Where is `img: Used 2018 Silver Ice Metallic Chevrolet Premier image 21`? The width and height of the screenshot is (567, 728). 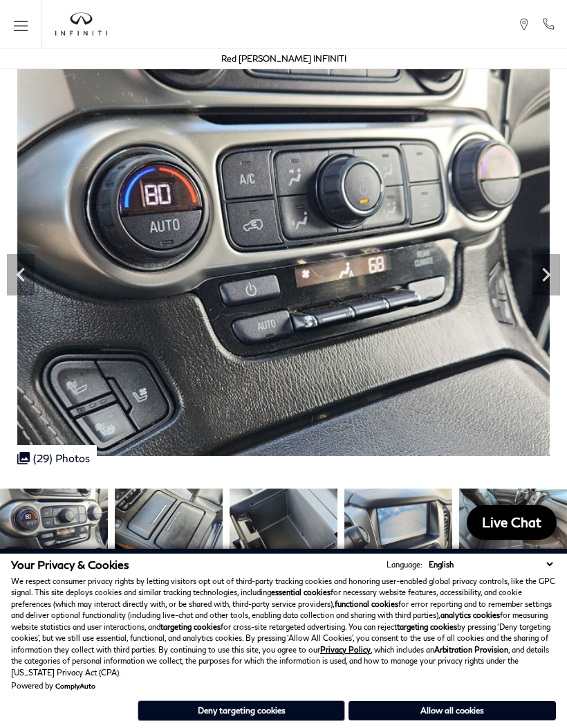
img: Used 2018 Silver Ice Metallic Chevrolet Premier image 21 is located at coordinates (513, 528).